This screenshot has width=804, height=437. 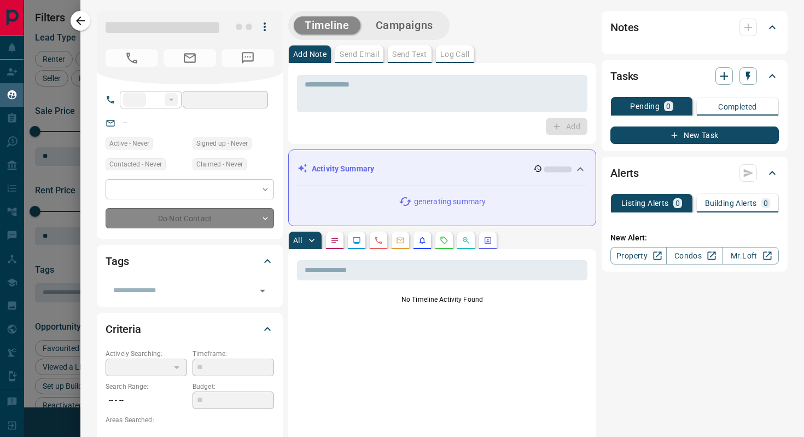 What do you see at coordinates (444, 240) in the screenshot?
I see `svg: Requests` at bounding box center [444, 240].